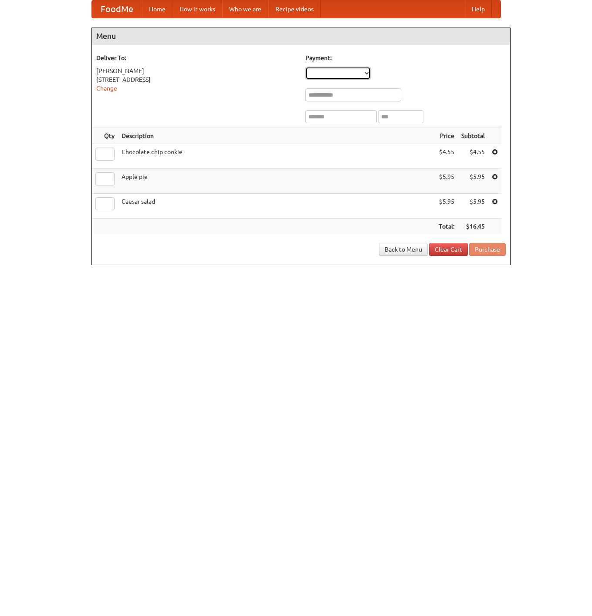 The image size is (592, 616). What do you see at coordinates (473, 226) in the screenshot?
I see `th: $16.45` at bounding box center [473, 226].